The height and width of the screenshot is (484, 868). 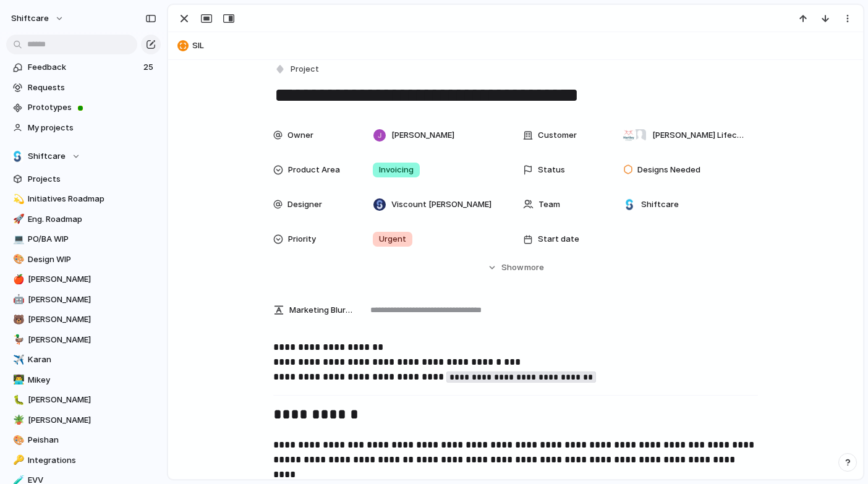 I want to click on span: shiftcare, so click(x=30, y=18).